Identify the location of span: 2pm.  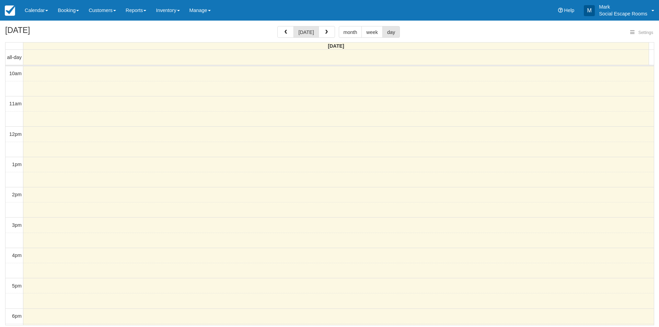
(17, 195).